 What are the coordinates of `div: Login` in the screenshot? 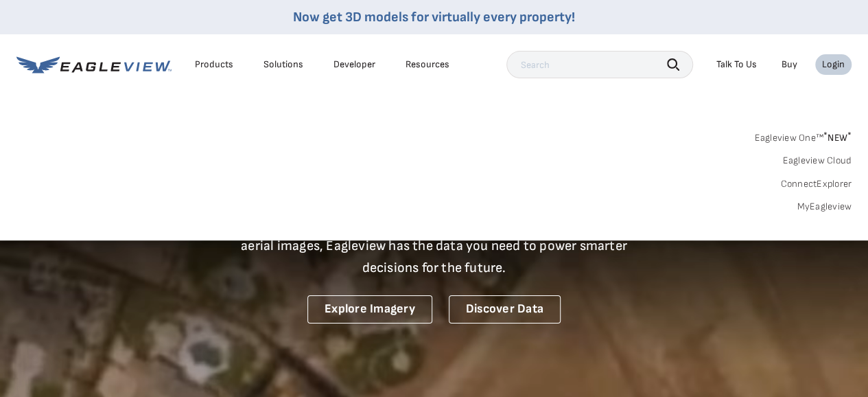 It's located at (833, 64).